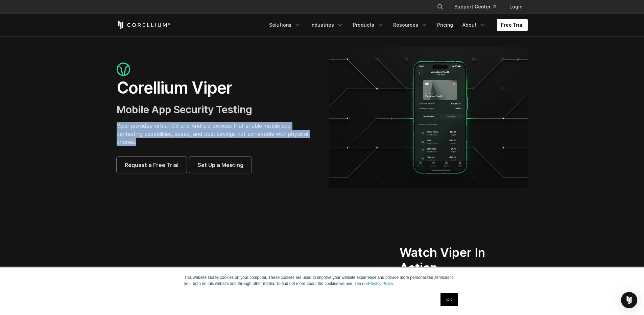  Describe the element at coordinates (322, 280) in the screenshot. I see `p: This website stores cookies on your computer. These cookies are used to improve your website expe...` at that location.